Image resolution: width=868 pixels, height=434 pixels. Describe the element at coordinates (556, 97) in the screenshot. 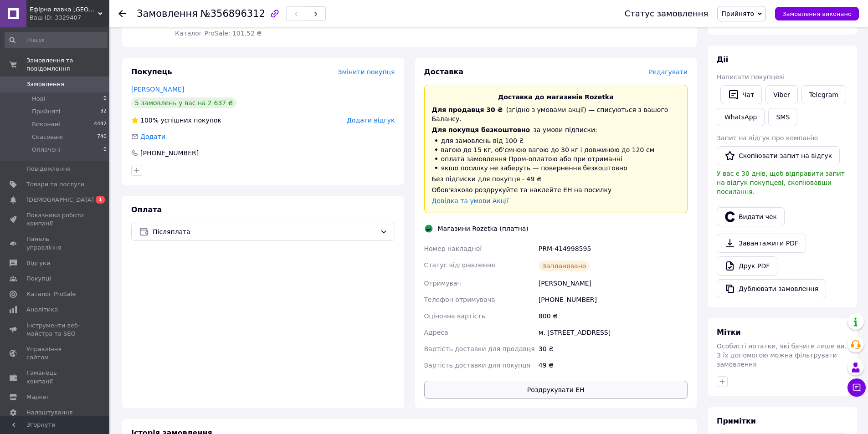

I see `span: Доставка до магазинів Rozetka` at that location.